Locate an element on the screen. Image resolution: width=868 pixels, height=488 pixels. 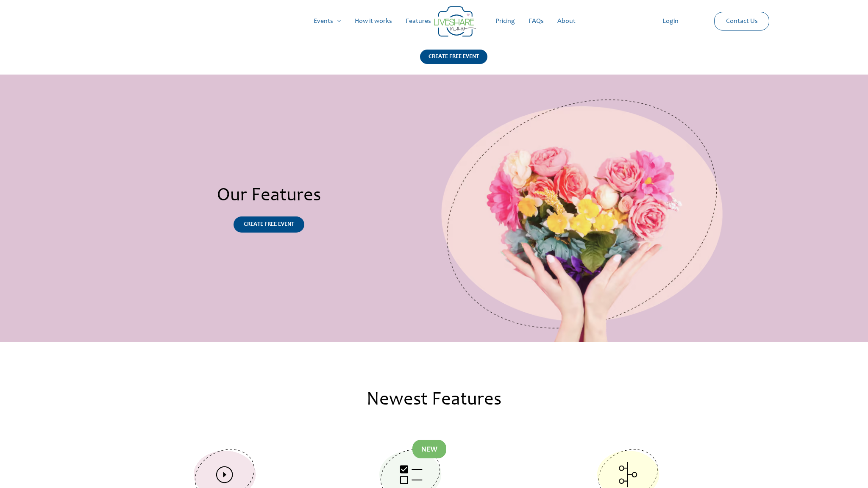
nav: Site Navigation is located at coordinates (434, 21).